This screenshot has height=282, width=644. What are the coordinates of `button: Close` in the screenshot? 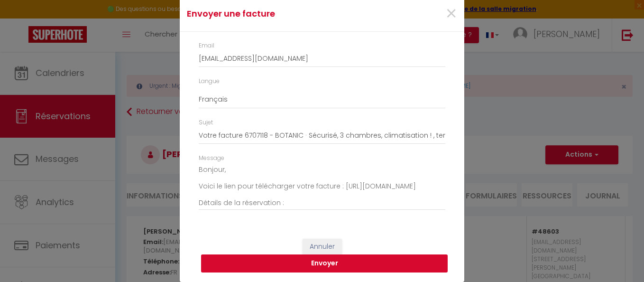 It's located at (451, 14).